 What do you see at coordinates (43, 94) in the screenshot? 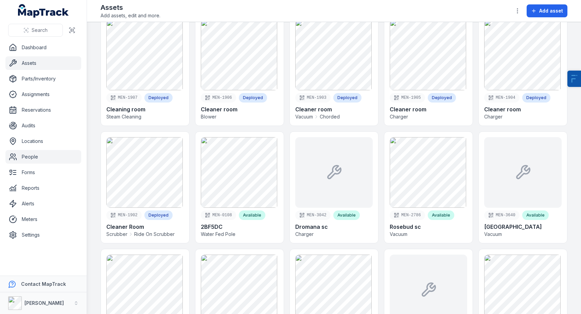
I see `a: Assignments` at bounding box center [43, 94].